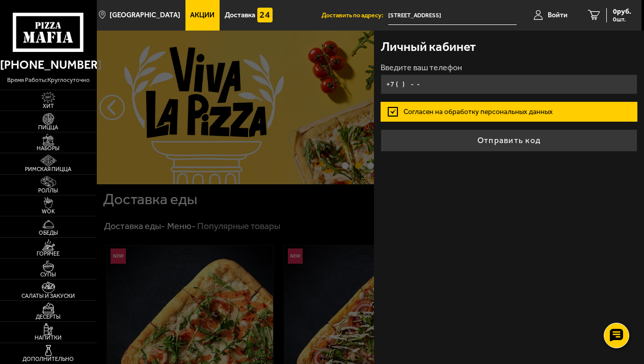  Describe the element at coordinates (203, 15) in the screenshot. I see `span: Акции` at that location.